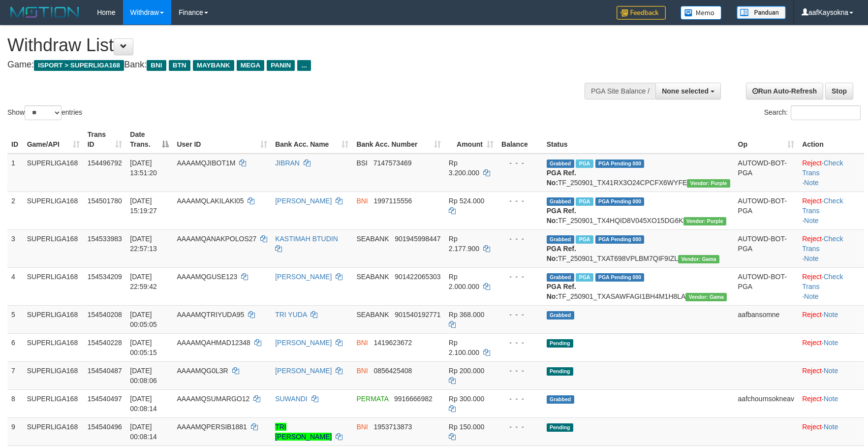  I want to click on th: Amount: activate to sort column ascending, so click(471, 139).